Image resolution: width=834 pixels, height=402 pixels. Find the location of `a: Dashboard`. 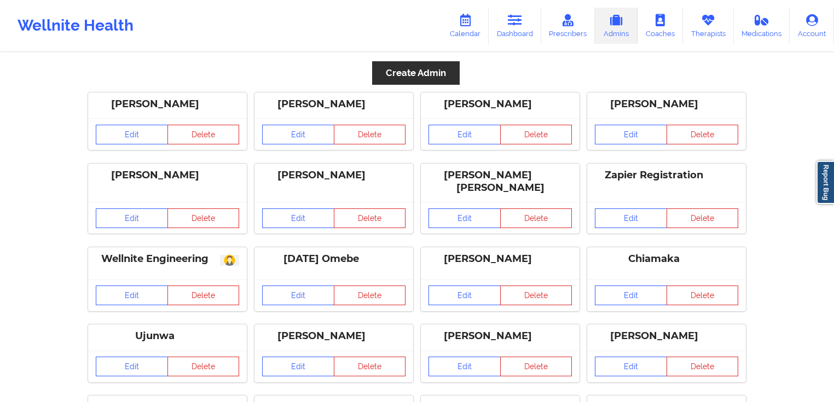

a: Dashboard is located at coordinates (515, 26).